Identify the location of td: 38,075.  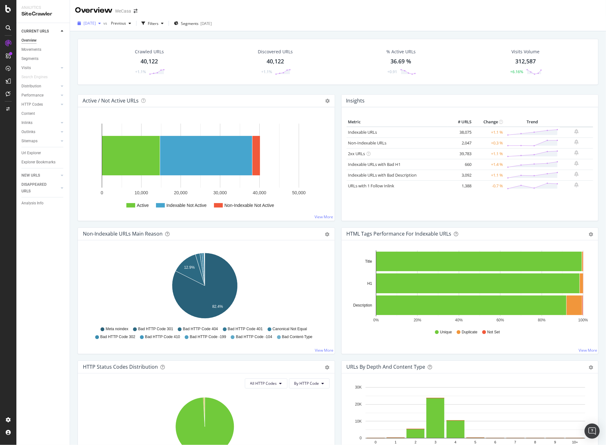
(461, 132).